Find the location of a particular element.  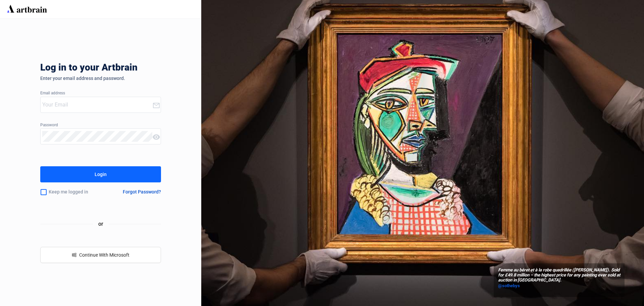

input: Your Email is located at coordinates (97, 105).